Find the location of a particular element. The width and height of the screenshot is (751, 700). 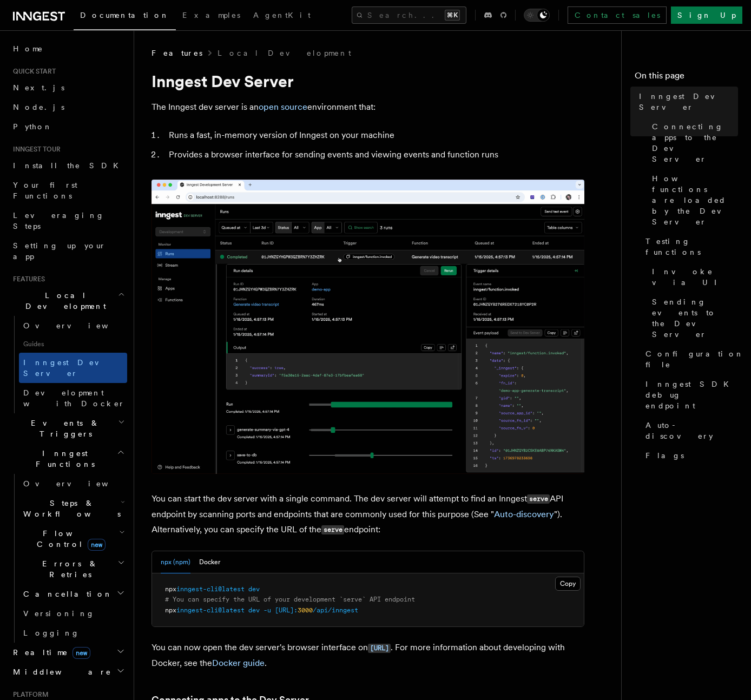

span: Setting up your app is located at coordinates (59, 251).